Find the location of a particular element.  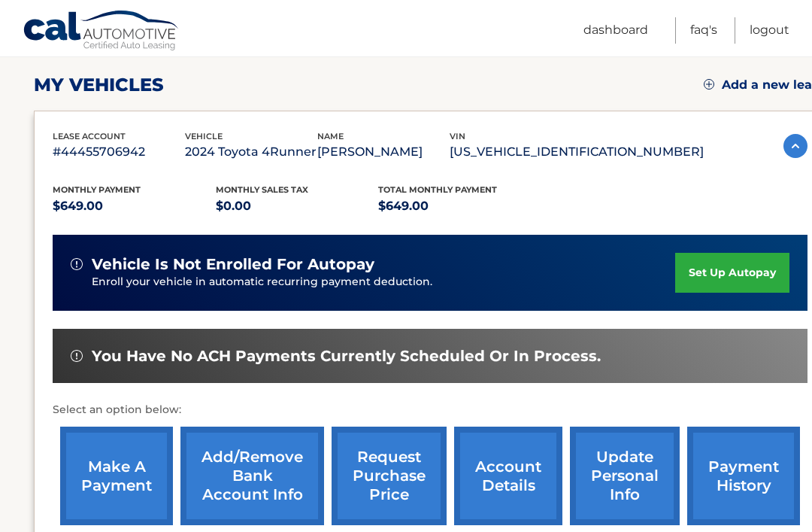

span: You have no ACH payments currently scheduled or in process. is located at coordinates (346, 356).